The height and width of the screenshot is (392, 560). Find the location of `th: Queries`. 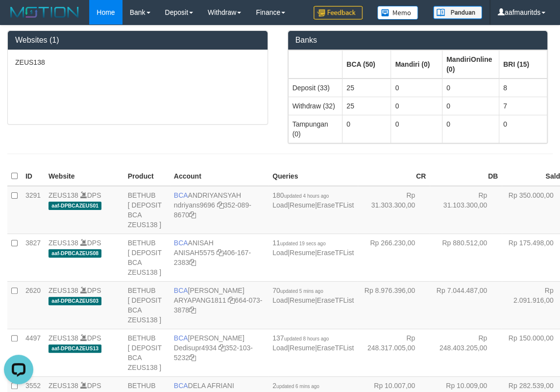

th: Queries is located at coordinates (313, 176).